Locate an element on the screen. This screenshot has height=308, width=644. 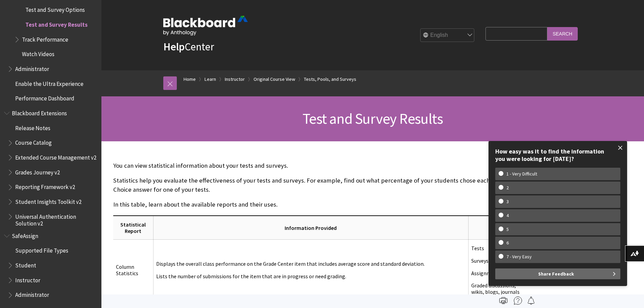
w-span: 3 is located at coordinates (508, 202).